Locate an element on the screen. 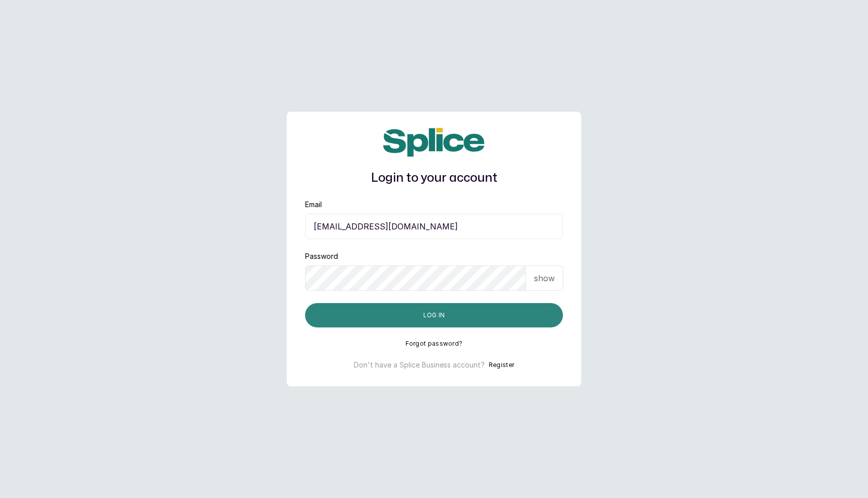 Image resolution: width=868 pixels, height=498 pixels. p: Don't have a Splice Business account? is located at coordinates (419, 365).